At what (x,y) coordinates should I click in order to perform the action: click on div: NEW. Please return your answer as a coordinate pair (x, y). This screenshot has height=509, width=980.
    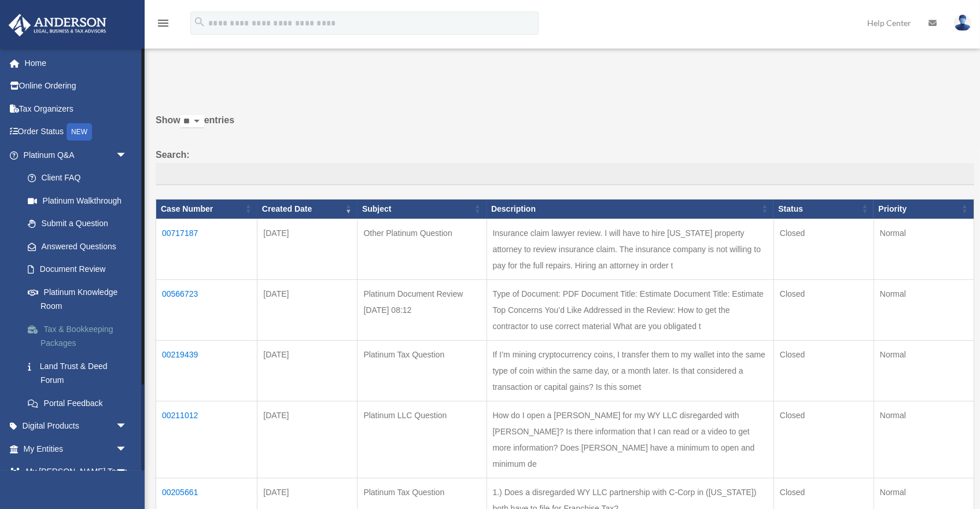
    Looking at the image, I should click on (79, 132).